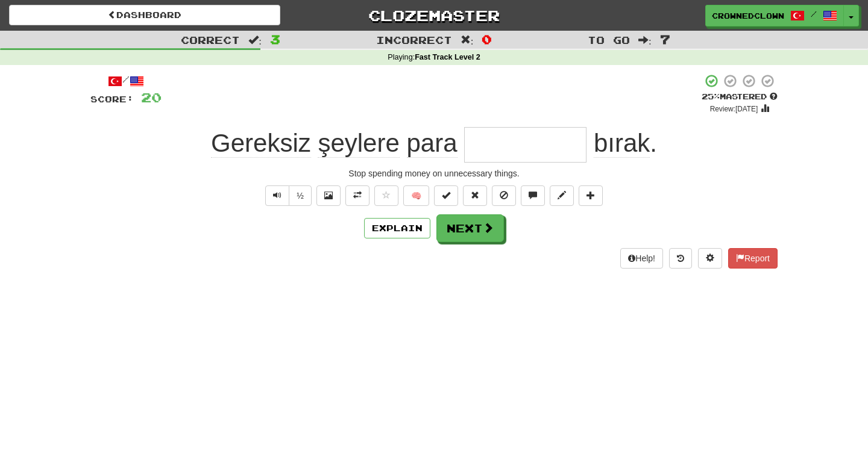 This screenshot has width=868, height=454. Describe the element at coordinates (504, 196) in the screenshot. I see `button: Ignore sentence (alt+i)` at that location.